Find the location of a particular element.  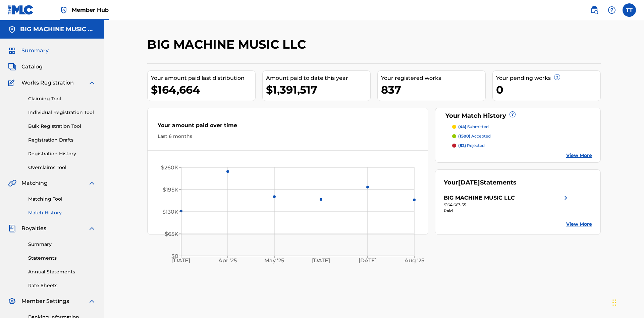

tspan: Apr '25 is located at coordinates (228, 261).